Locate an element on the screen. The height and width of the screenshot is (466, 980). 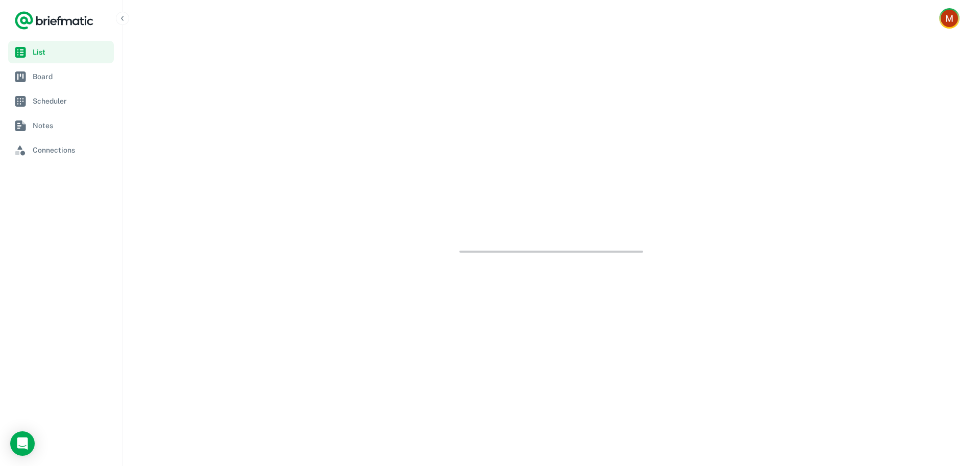
div: Load Chat is located at coordinates (23, 443).